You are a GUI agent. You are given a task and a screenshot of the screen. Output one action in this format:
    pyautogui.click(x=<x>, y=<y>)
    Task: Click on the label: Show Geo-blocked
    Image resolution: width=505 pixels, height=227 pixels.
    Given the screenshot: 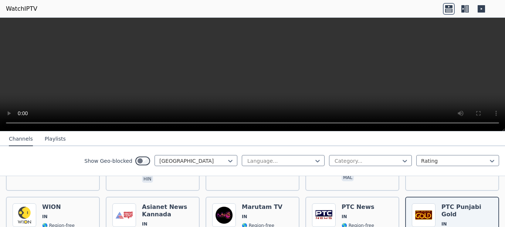 What is the action you would take?
    pyautogui.click(x=108, y=161)
    